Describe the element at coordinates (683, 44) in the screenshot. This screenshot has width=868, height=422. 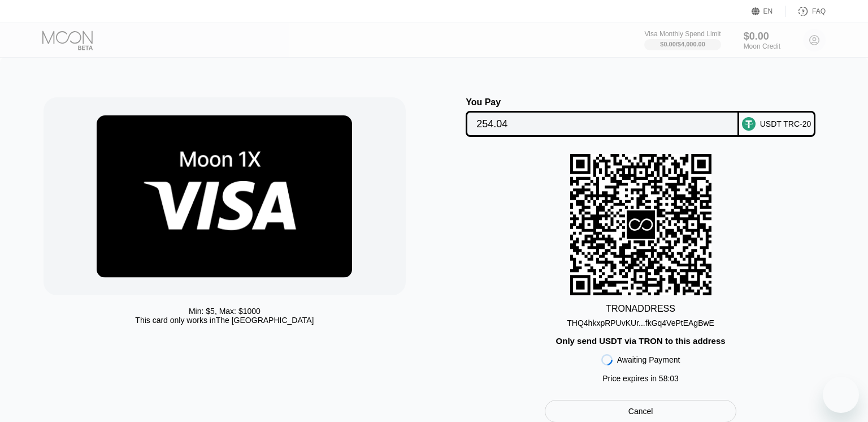
I see `div: $0.00 / $4,000.00` at that location.